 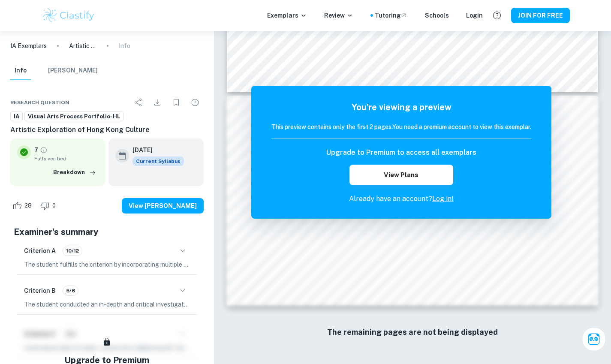 I want to click on span: Research question, so click(x=40, y=103).